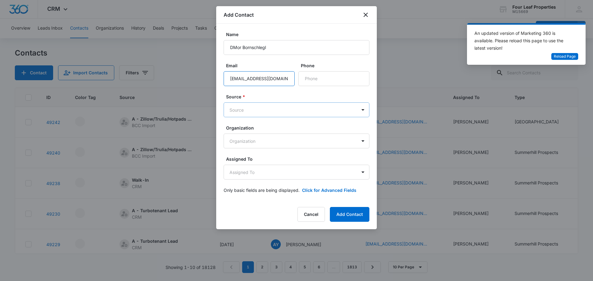 Image resolution: width=593 pixels, height=281 pixels. I want to click on p: Only basic fields are being displayed., so click(262, 190).